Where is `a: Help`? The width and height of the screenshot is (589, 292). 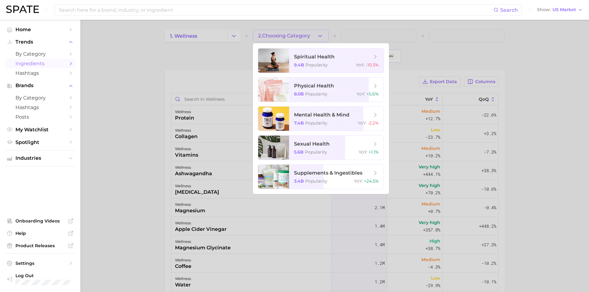
a: Help is located at coordinates (40, 233).